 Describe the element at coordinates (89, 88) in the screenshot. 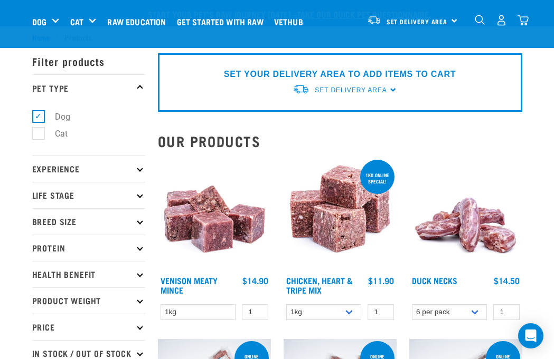

I see `p: Pet Type` at that location.